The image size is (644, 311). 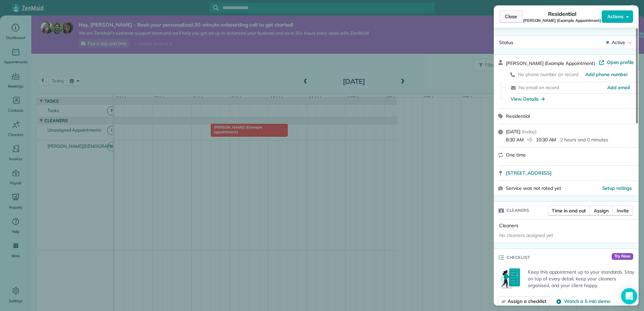 What do you see at coordinates (526, 236) in the screenshot?
I see `span: No cleaners assigned yet` at bounding box center [526, 236].